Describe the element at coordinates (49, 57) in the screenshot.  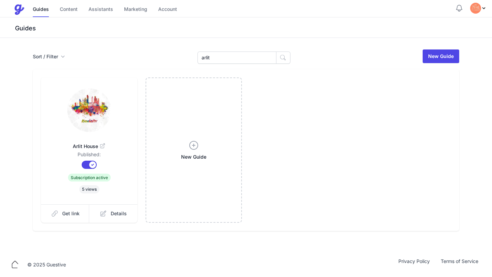
I see `button: Sort / Filter` at that location.